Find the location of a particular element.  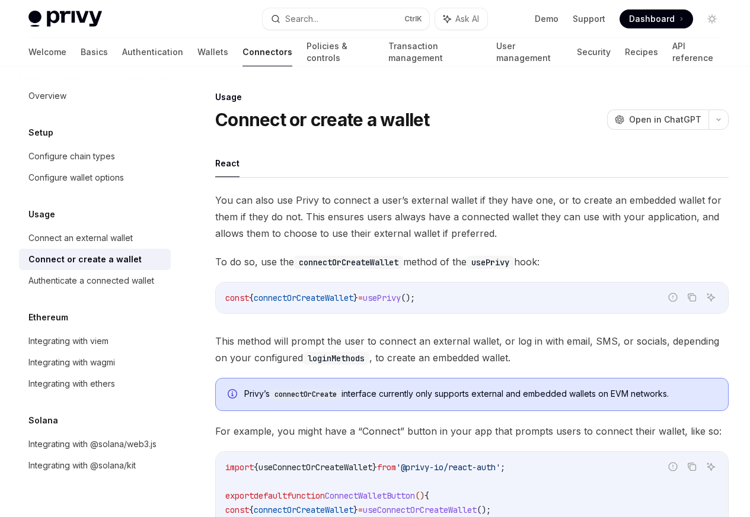

a: Demo is located at coordinates (546, 19).